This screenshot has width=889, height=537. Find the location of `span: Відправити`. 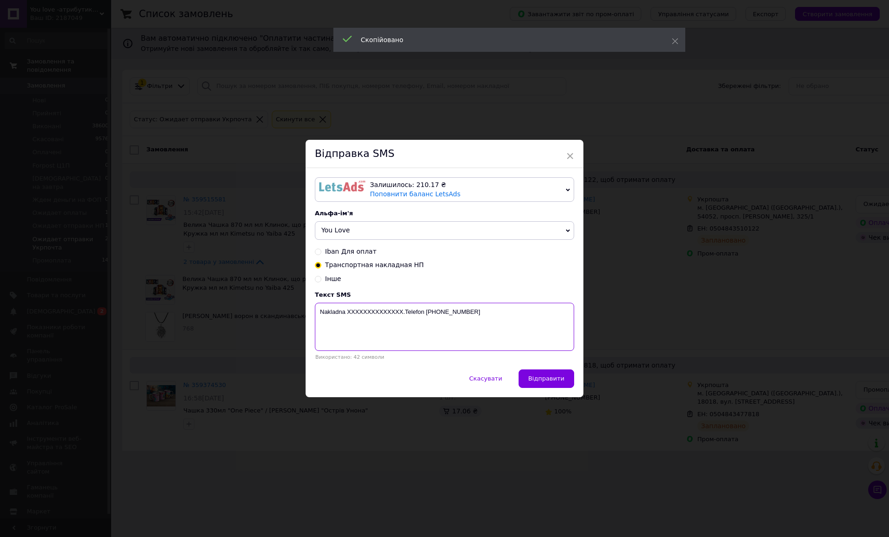

span: Відправити is located at coordinates (546, 378).